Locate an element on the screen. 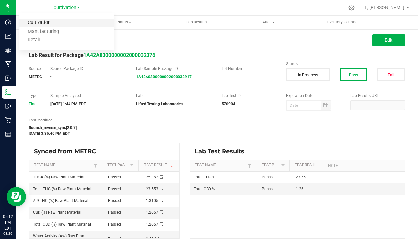 The height and width of the screenshot is (239, 418). a: 1A42A0300000002000032917 is located at coordinates (164, 77).